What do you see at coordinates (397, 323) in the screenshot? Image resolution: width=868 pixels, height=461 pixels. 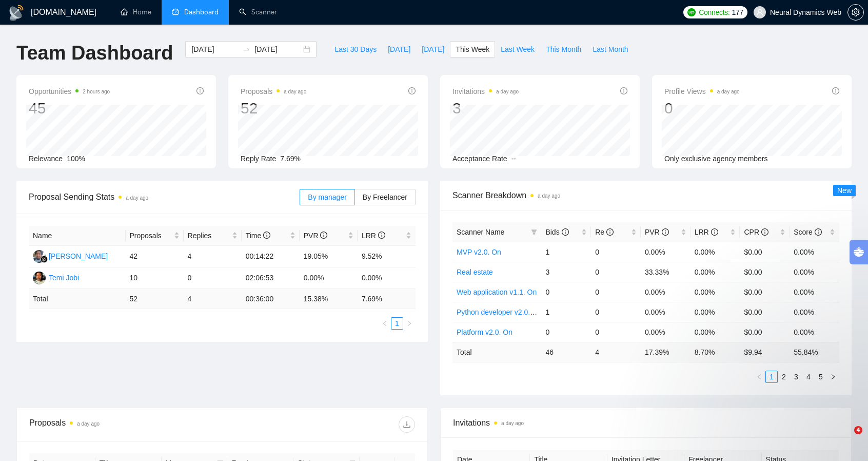 I see `a: 1` at bounding box center [397, 323].